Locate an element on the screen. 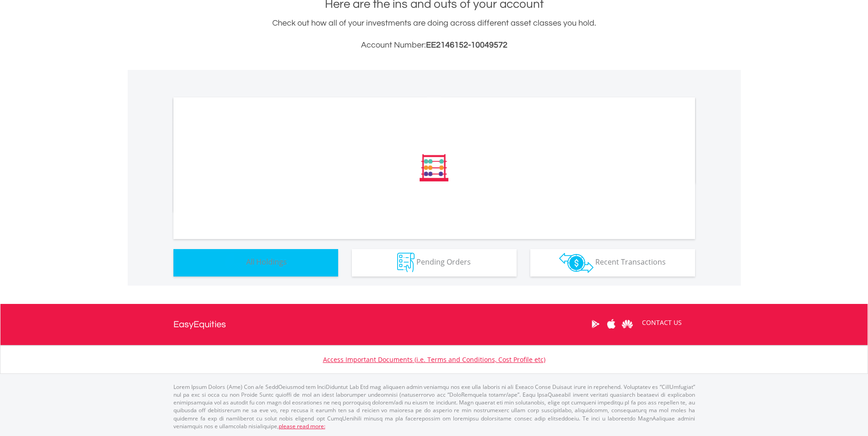 Image resolution: width=868 pixels, height=436 pixels. p: Lorem Ipsum Dolors (Ame) Con a/e SeddOeiusmod tem InciDiduntut Lab Etd mag aliquaen admin veniamq... is located at coordinates (434, 406).